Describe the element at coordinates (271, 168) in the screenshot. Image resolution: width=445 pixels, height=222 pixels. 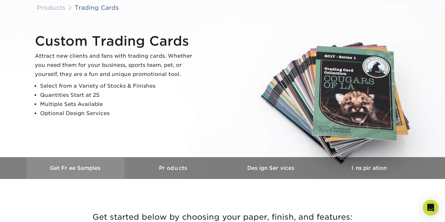
I see `a: Design Services` at that location.